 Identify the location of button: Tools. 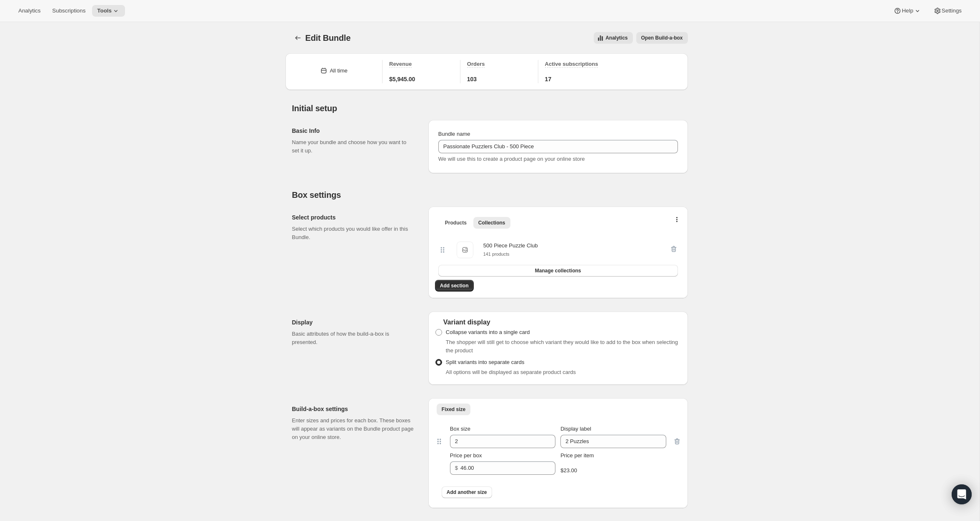
(108, 11).